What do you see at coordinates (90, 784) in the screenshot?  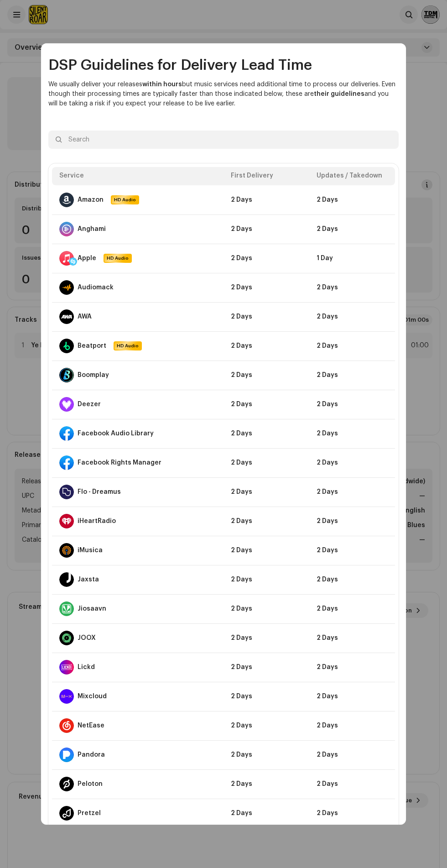 I see `div: Peloton` at bounding box center [90, 784].